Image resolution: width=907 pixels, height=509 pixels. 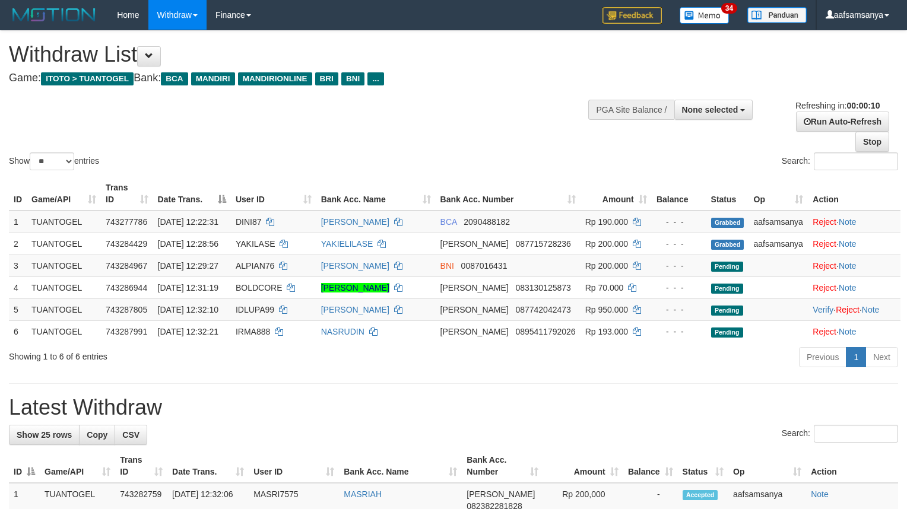 What do you see at coordinates (18, 243) in the screenshot?
I see `td: 2` at bounding box center [18, 243].